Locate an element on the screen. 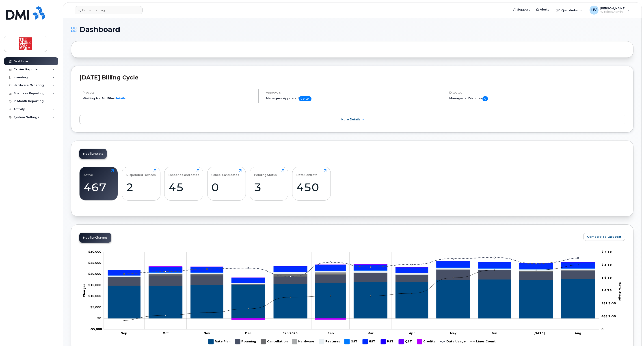  tspan: $30,000 is located at coordinates (95, 252).